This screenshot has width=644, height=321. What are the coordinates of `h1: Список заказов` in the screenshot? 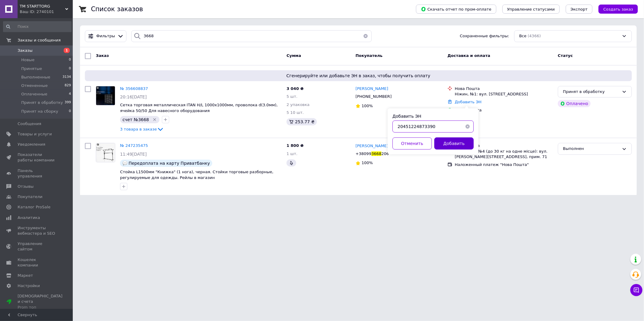 It's located at (117, 9).